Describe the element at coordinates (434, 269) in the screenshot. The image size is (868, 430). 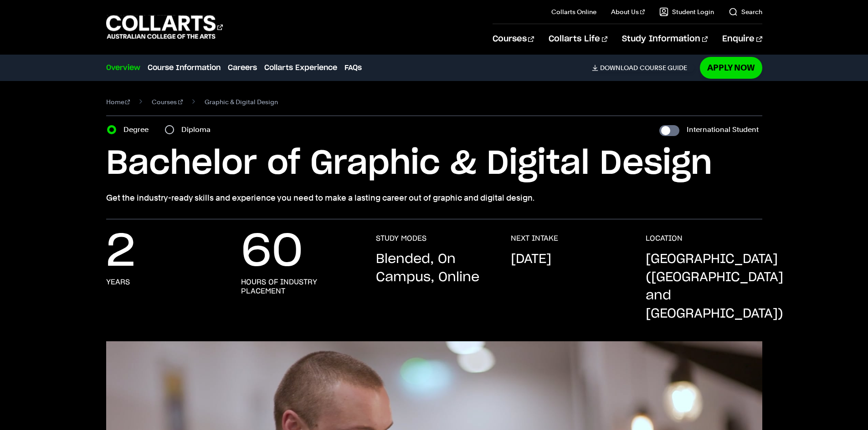
I see `p: Blended, On Campus, Online` at that location.